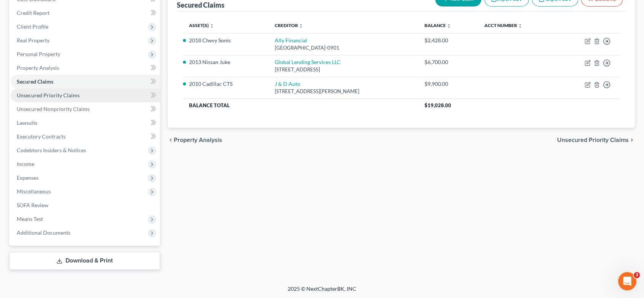  I want to click on span: Additional Documents, so click(43, 232).